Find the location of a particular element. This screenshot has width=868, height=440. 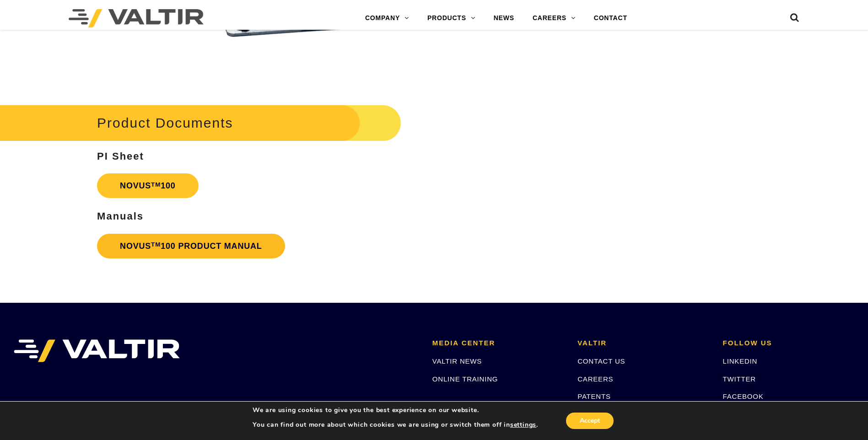

a: LINKEDIN is located at coordinates (741, 361).